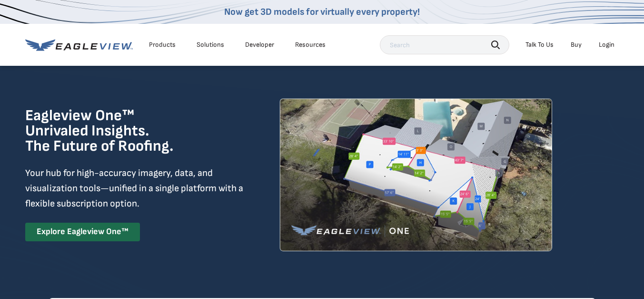 Image resolution: width=644 pixels, height=299 pixels. What do you see at coordinates (607, 45) in the screenshot?
I see `div: Login` at bounding box center [607, 45].